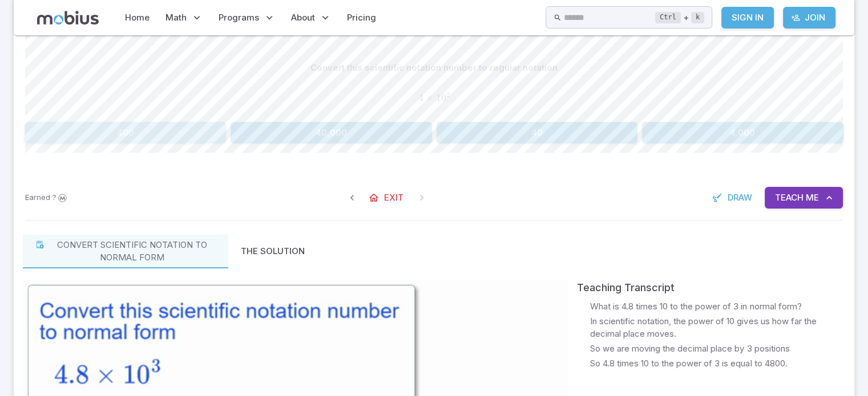 The width and height of the screenshot is (868, 396). Describe the element at coordinates (331, 133) in the screenshot. I see `button: 40,000` at that location.